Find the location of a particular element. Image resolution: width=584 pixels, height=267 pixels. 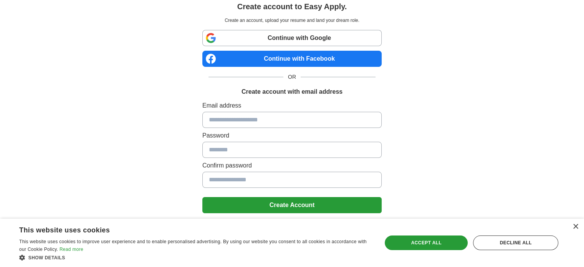

label: Email address is located at coordinates (292, 106).